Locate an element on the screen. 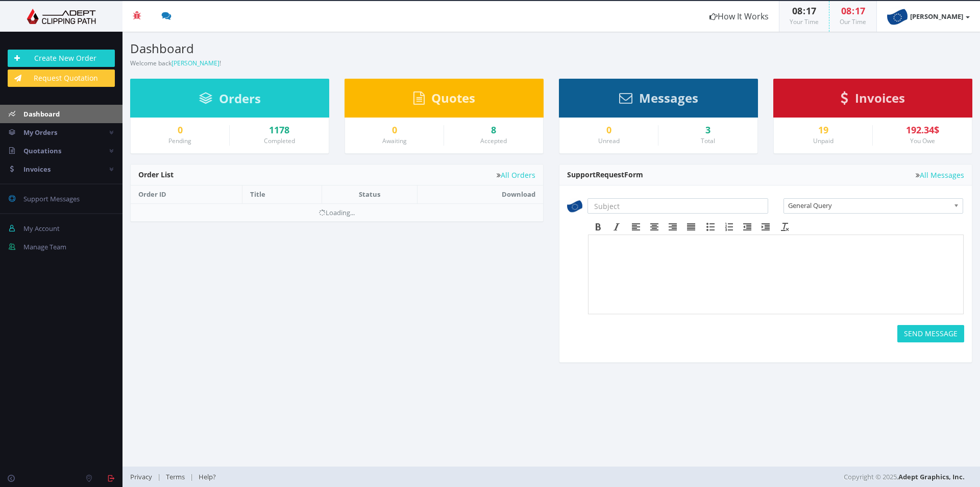 This screenshot has width=980, height=487. div: 3 is located at coordinates (708, 130).